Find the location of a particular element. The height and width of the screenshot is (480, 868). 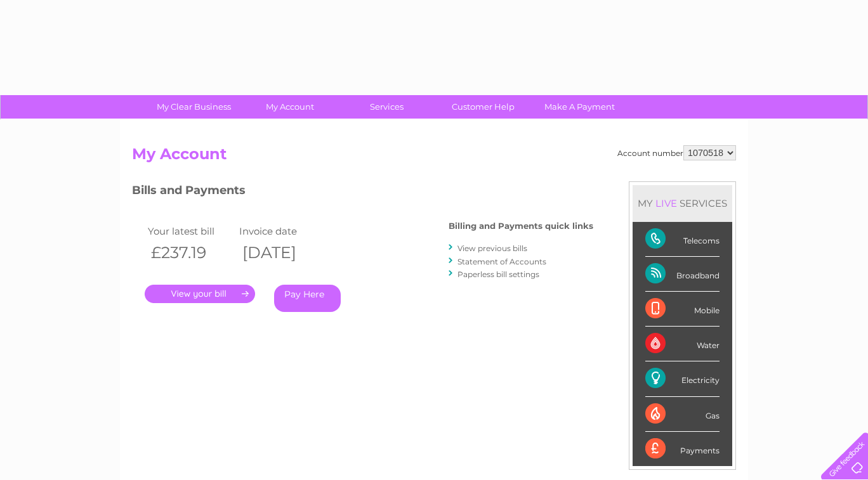

div: Mobile is located at coordinates (681, 309).